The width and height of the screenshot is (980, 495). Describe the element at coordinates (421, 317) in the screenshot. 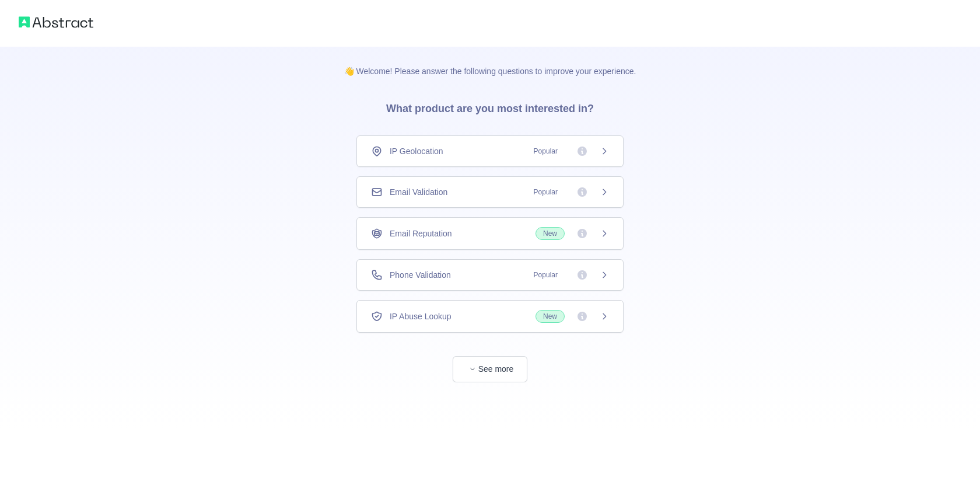

I see `span: IP Abuse Lookup` at that location.